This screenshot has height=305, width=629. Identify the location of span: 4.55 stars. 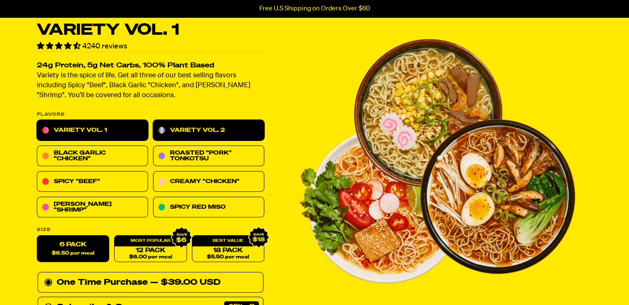
(60, 46).